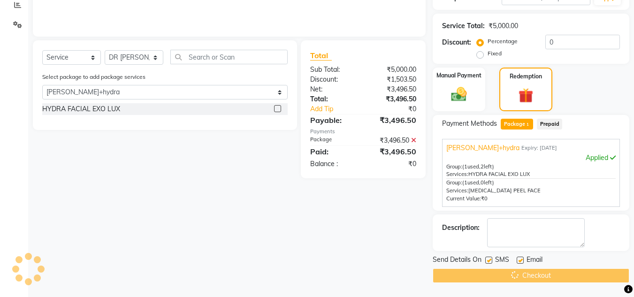 This screenshot has height=297, width=634. What do you see at coordinates (364, 132) in the screenshot?
I see `div: Payments` at bounding box center [364, 132].